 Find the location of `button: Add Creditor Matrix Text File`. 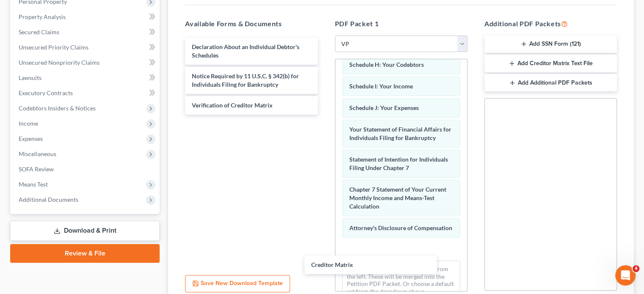

button: Add Creditor Matrix Text File is located at coordinates (550, 63).